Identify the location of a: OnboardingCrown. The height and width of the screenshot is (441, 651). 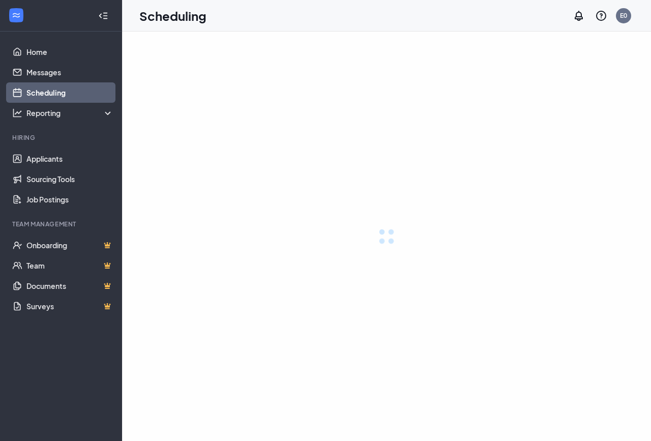
(70, 245).